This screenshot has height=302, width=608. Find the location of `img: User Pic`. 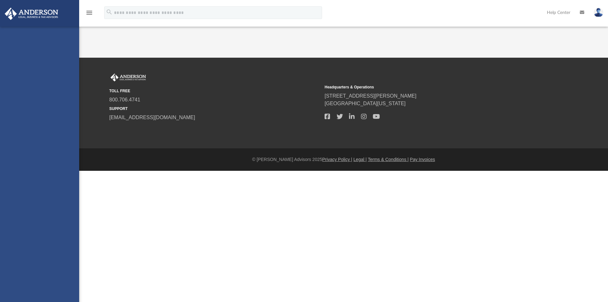

img: User Pic is located at coordinates (599, 12).